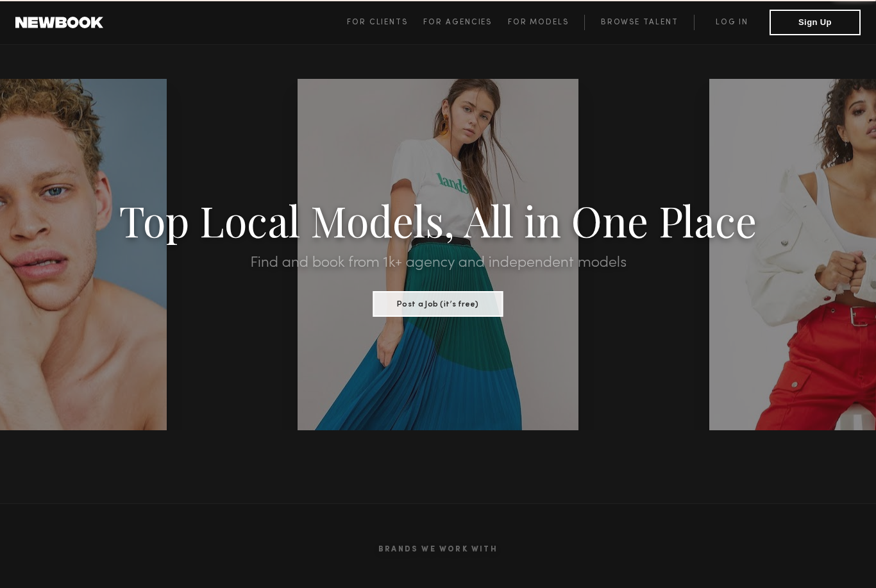 This screenshot has width=876, height=588. I want to click on a: Log in, so click(732, 22).